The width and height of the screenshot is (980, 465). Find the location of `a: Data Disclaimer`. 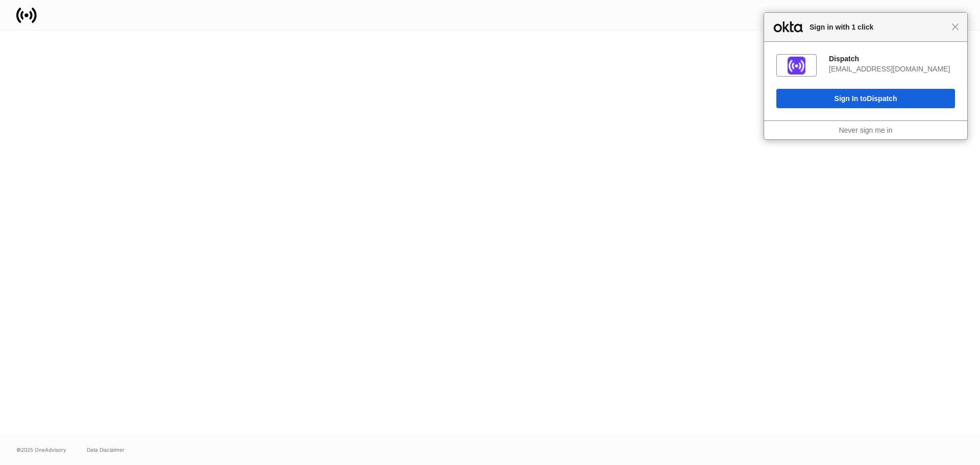

a: Data Disclaimer is located at coordinates (106, 450).